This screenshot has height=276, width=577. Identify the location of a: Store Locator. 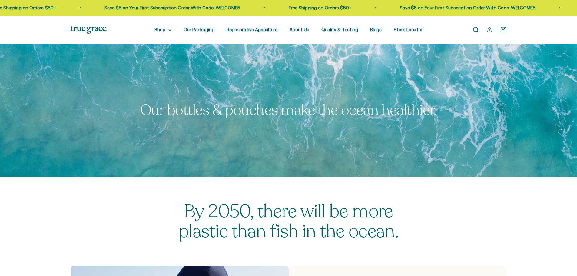
(409, 29).